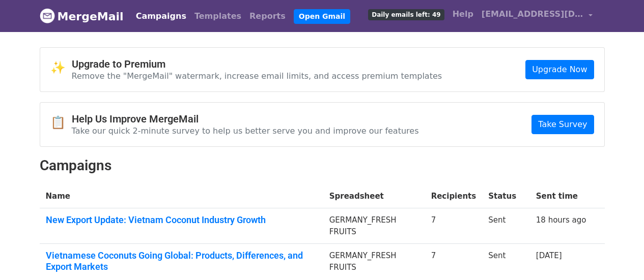  What do you see at coordinates (561, 196) in the screenshot?
I see `th: Sent time` at bounding box center [561, 196].